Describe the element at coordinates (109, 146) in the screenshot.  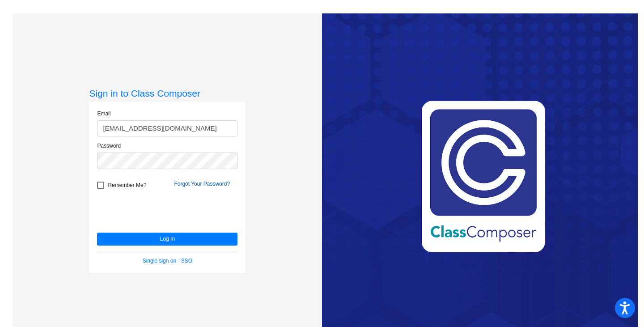
I see `label: Password` at that location.